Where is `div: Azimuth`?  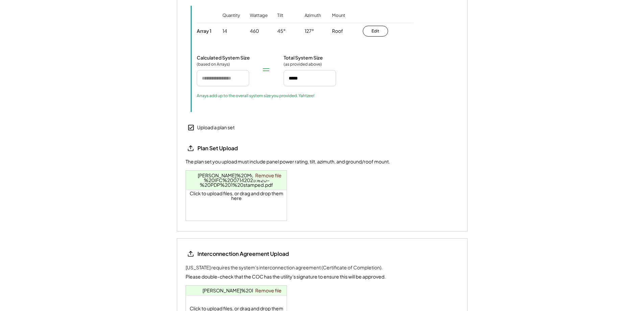
div: Azimuth is located at coordinates (312, 20).